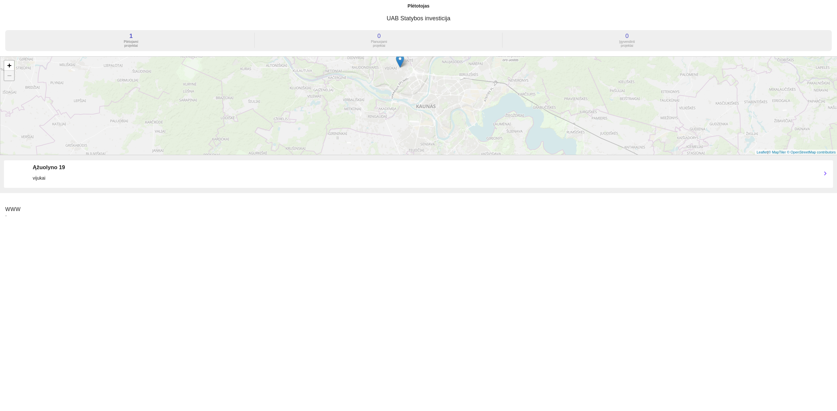 This screenshot has height=411, width=837. Describe the element at coordinates (826, 173) in the screenshot. I see `i: chevron_right` at that location.